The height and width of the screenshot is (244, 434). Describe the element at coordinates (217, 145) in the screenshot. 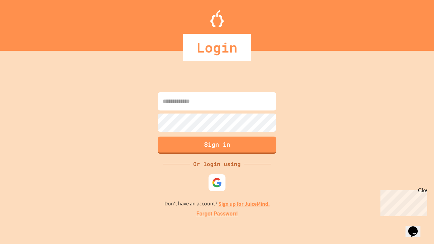

I see `button: Sign in` at that location.